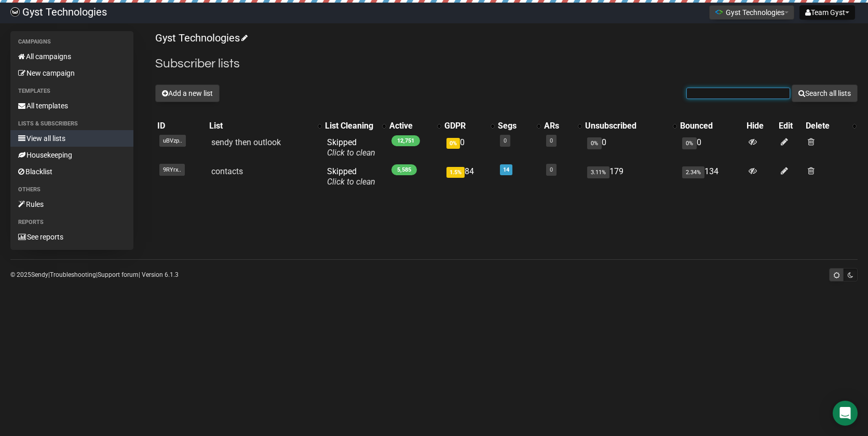 The width and height of the screenshot is (868, 436). Describe the element at coordinates (94, 275) in the screenshot. I see `p: © 2025 | | | Version 6.1.3` at that location.